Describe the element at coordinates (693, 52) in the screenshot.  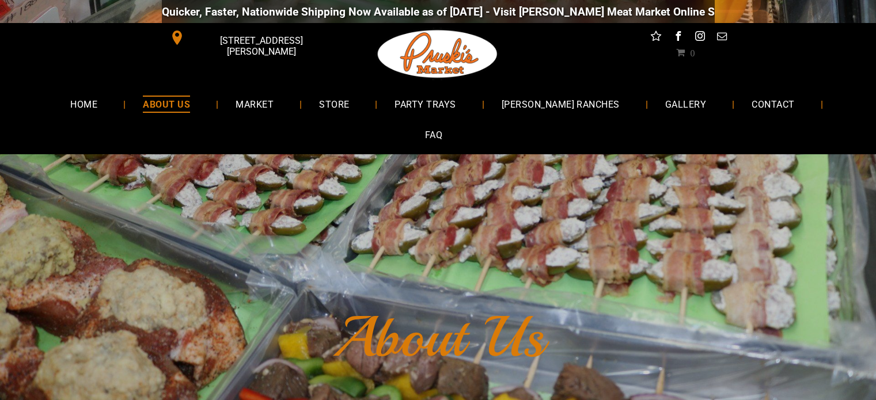
I see `span: 0` at that location.